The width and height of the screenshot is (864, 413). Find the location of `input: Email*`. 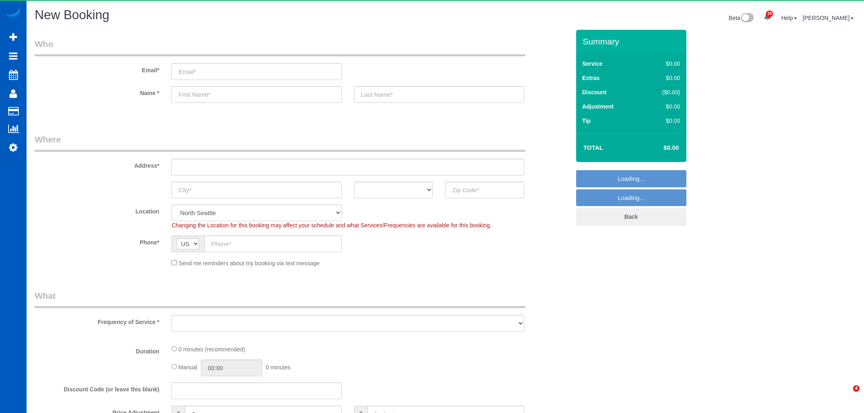

input: Email* is located at coordinates (257, 71).